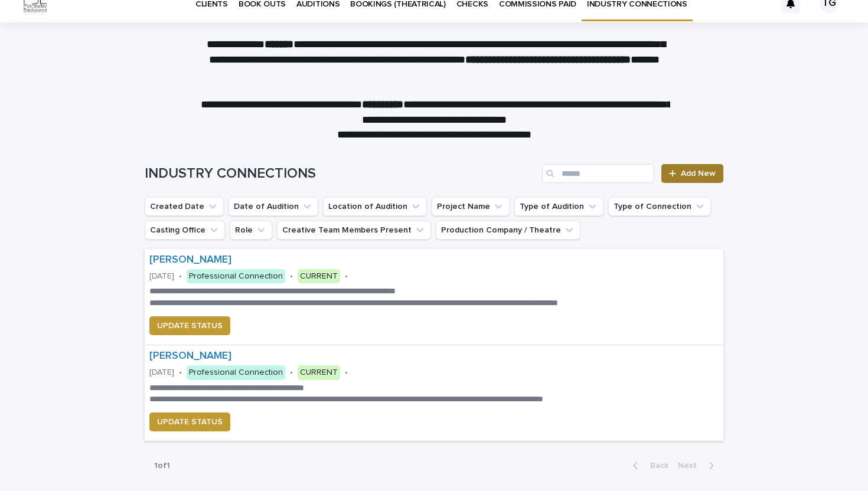 Image resolution: width=868 pixels, height=491 pixels. I want to click on input: Search, so click(598, 174).